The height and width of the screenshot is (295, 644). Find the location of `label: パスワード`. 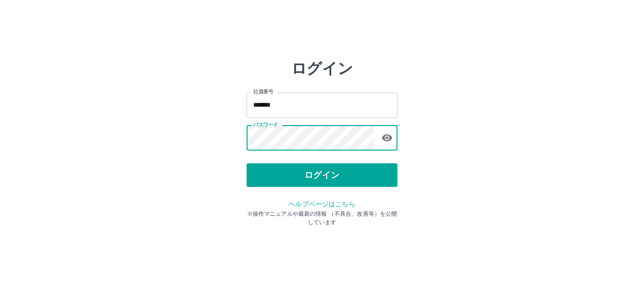

label: パスワード is located at coordinates (266, 125).